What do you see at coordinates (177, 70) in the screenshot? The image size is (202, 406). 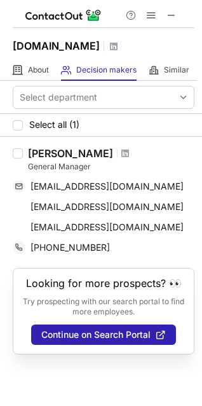 I see `span: Similar` at bounding box center [177, 70].